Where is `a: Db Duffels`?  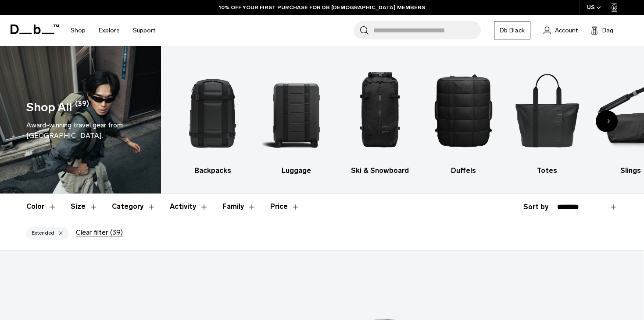
a: Db Duffels is located at coordinates (463, 117).